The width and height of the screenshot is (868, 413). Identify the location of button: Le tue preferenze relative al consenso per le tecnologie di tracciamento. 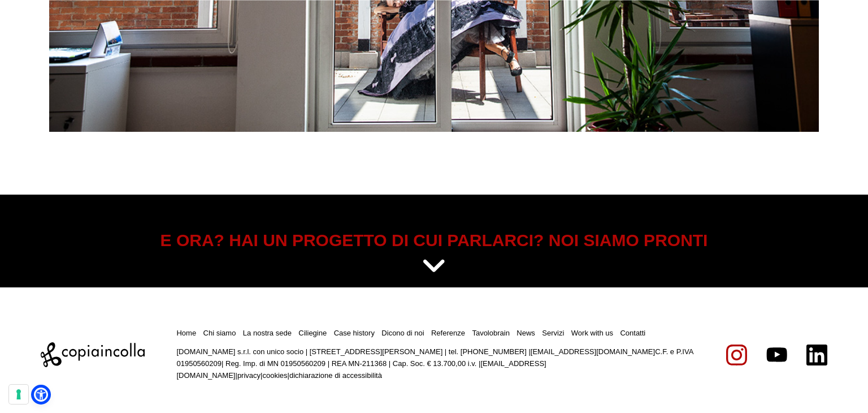
(18, 394).